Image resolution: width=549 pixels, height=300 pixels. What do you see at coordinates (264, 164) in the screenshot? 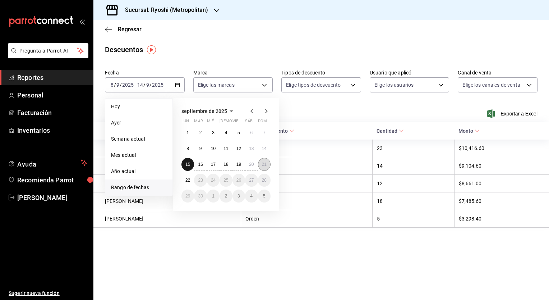
I see `abbr: 21 de septiembre de 2025` at bounding box center [264, 164].